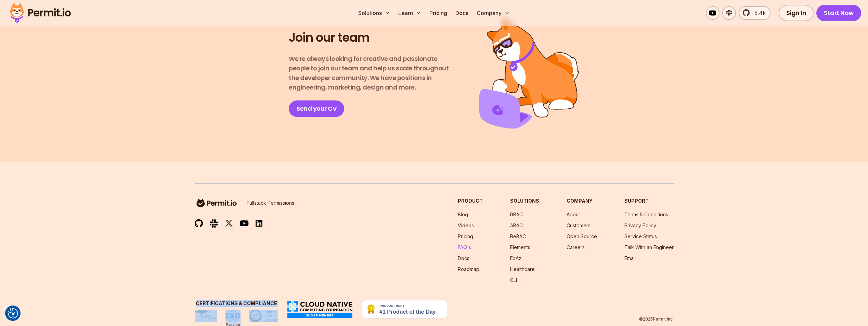  I want to click on img: Permit logo, so click(40, 13).